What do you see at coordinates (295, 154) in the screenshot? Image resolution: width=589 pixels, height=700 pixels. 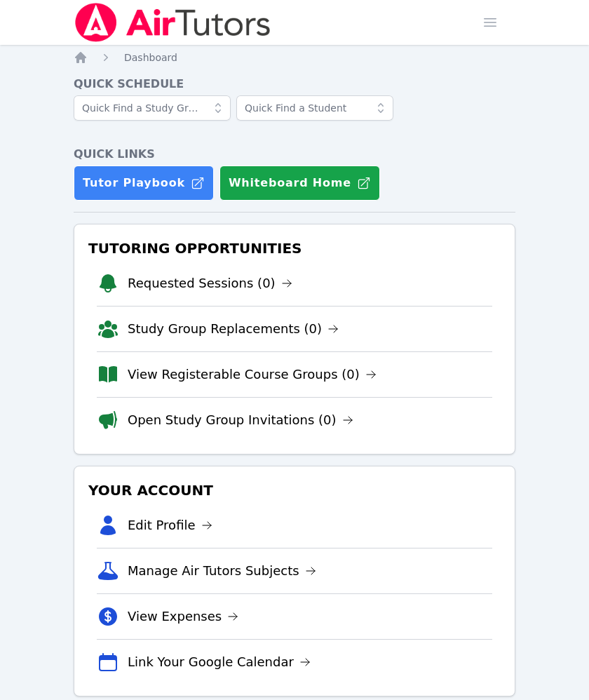 I see `h4: Quick Links` at bounding box center [295, 154].